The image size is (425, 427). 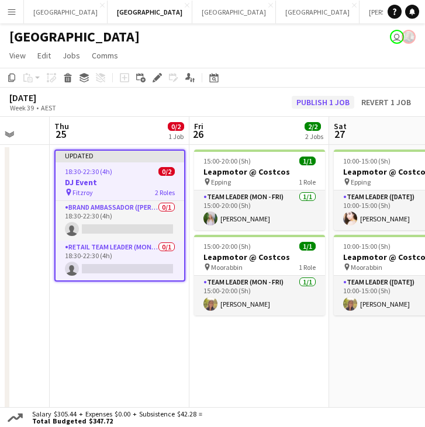 What do you see at coordinates (120, 155) in the screenshot?
I see `div: Updated` at bounding box center [120, 155].